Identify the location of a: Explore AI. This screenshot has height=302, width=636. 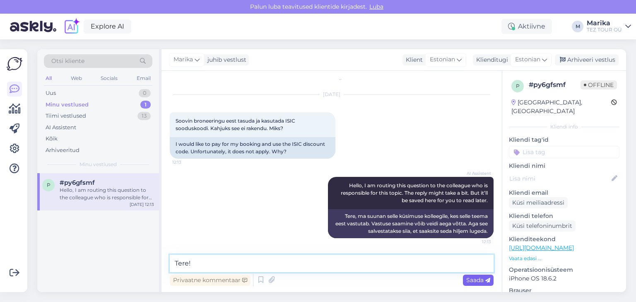
(107, 26).